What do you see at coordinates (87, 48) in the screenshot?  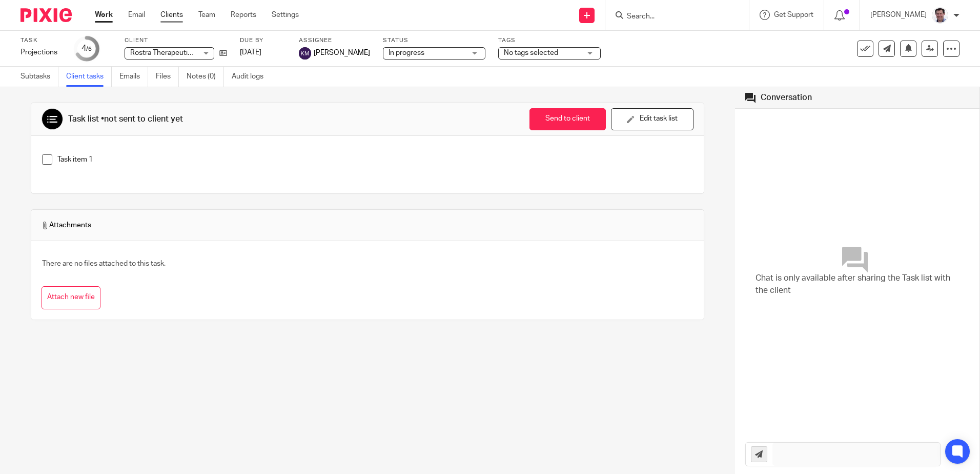 I see `div: 4` at bounding box center [87, 48].